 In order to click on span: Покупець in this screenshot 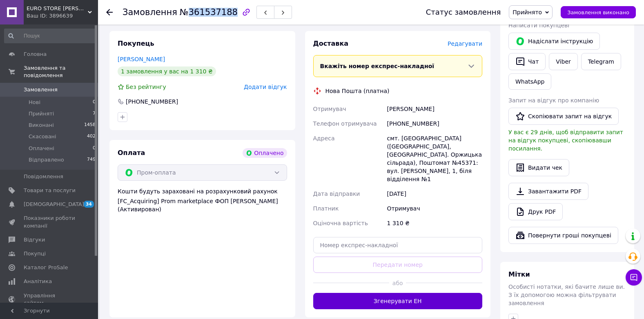, I will do `click(136, 43)`.